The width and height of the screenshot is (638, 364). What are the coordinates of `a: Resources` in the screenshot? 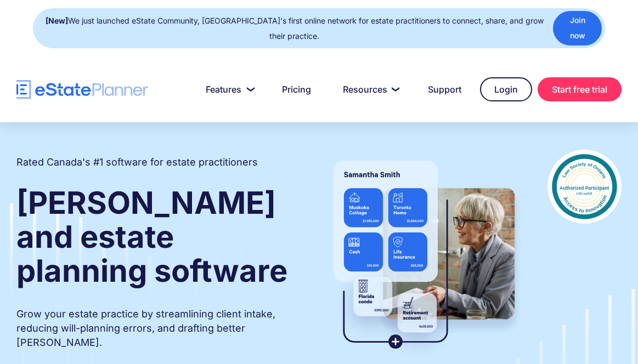 It's located at (369, 89).